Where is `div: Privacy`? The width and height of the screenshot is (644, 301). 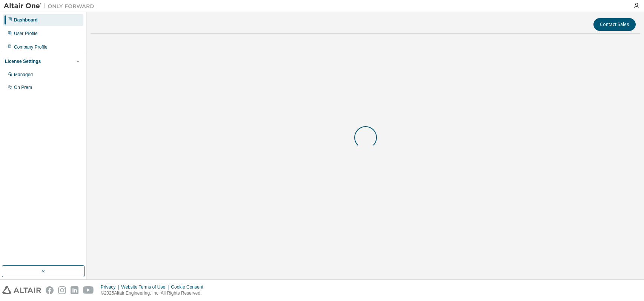 div: Privacy is located at coordinates (111, 287).